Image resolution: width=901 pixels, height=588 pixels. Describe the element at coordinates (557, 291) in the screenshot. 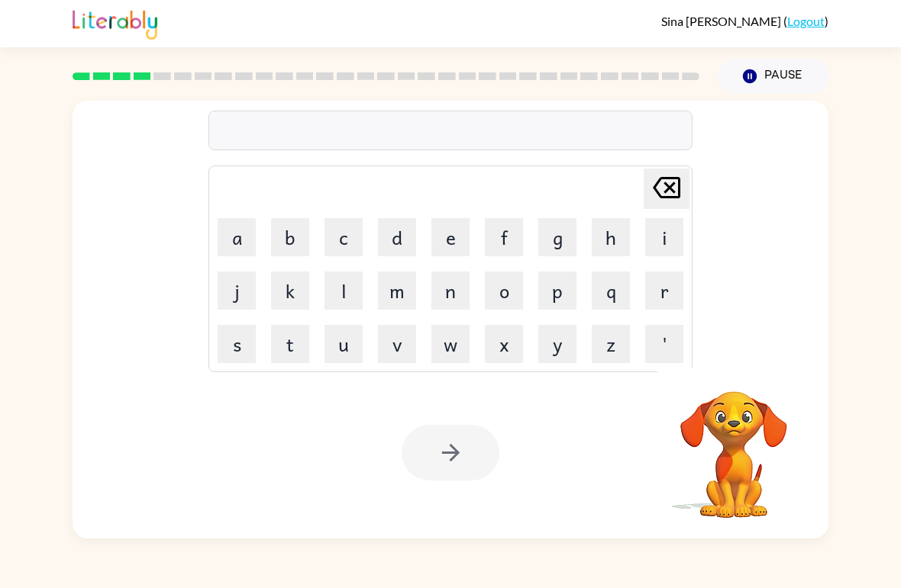

I see `button: p` at that location.